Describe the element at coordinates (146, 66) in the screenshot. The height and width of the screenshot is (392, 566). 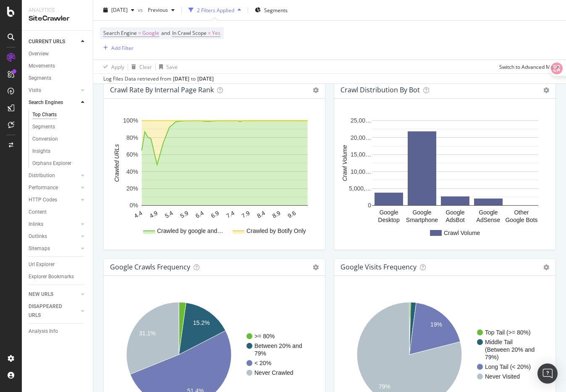
I see `div: Clear` at that location.